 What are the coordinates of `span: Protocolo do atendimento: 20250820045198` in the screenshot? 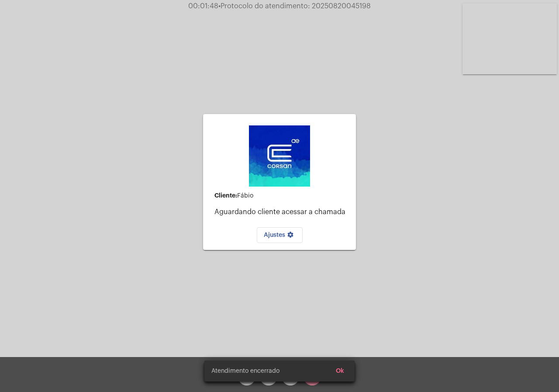 It's located at (294, 6).